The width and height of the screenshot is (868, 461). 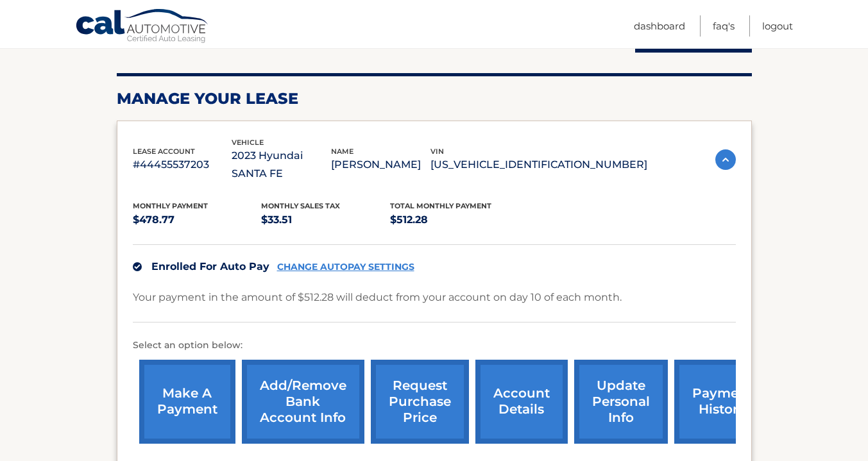 What do you see at coordinates (300, 205) in the screenshot?
I see `span: Monthly sales Tax` at bounding box center [300, 205].